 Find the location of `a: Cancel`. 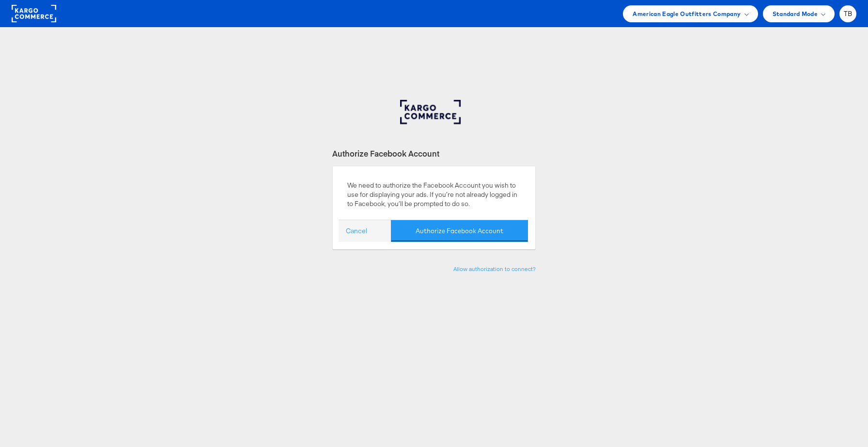

a: Cancel is located at coordinates (356, 231).